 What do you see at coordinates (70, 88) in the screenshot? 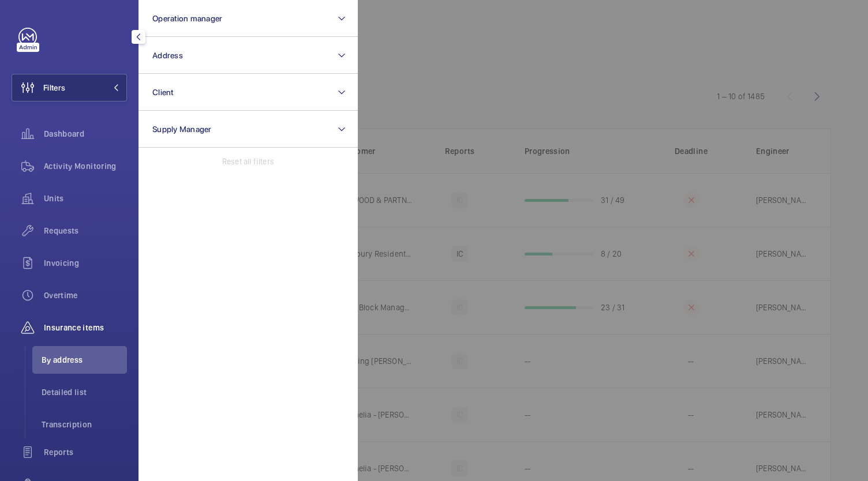
I see `button: Filters` at bounding box center [70, 88].